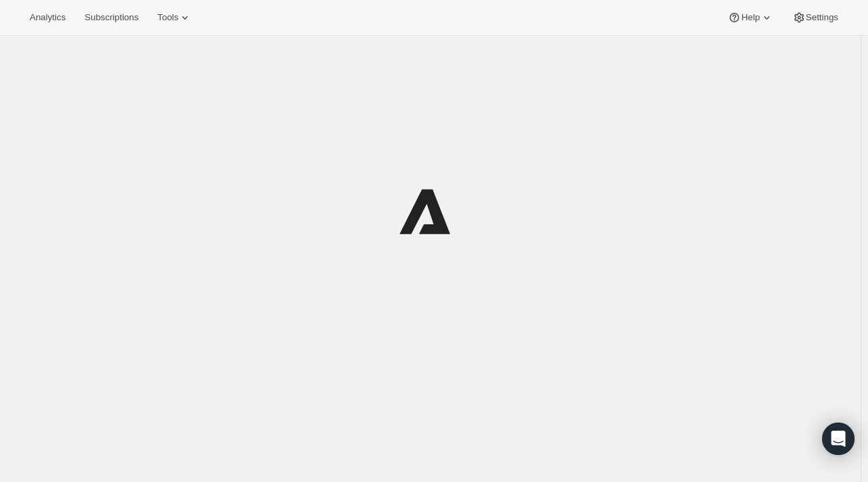 The width and height of the screenshot is (868, 482). I want to click on span: Tools, so click(167, 18).